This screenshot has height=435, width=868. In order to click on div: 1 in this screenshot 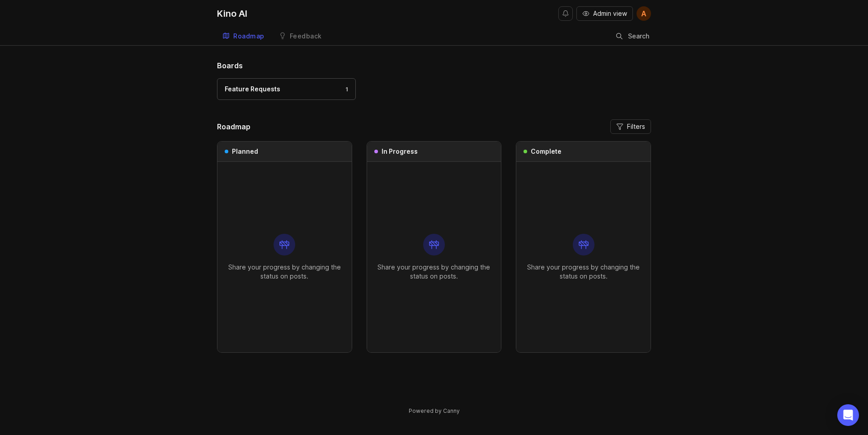, I will do `click(344, 89)`.